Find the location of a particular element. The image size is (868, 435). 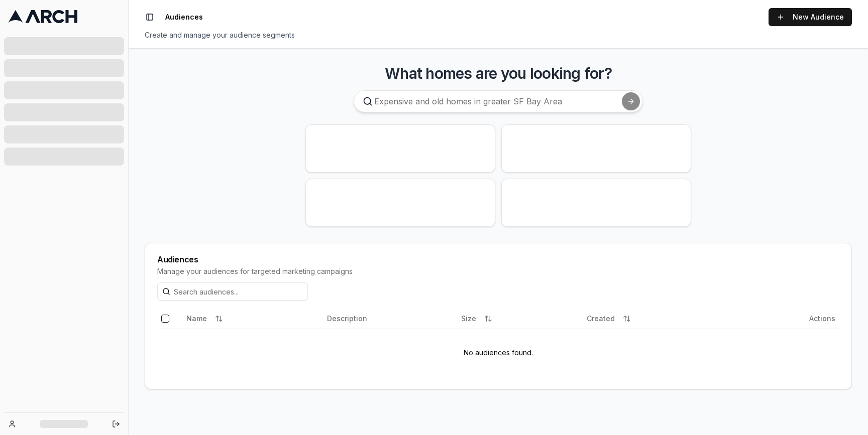

th: Description is located at coordinates (389, 318).